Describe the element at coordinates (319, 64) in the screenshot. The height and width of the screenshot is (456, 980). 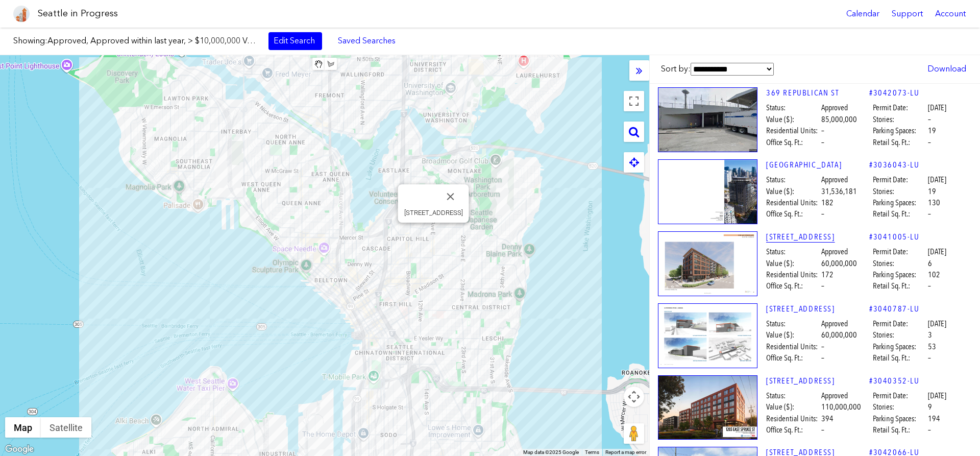
I see `button: Stop drawing` at that location.